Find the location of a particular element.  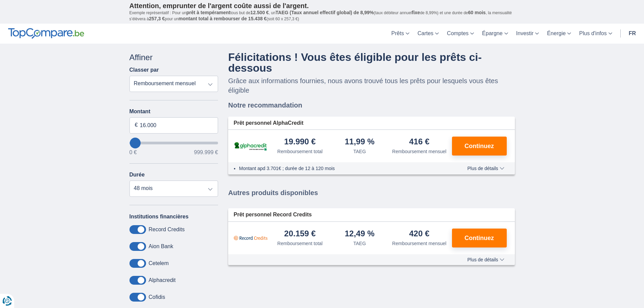

img: pret personnel AlphaCredit is located at coordinates (251, 146).